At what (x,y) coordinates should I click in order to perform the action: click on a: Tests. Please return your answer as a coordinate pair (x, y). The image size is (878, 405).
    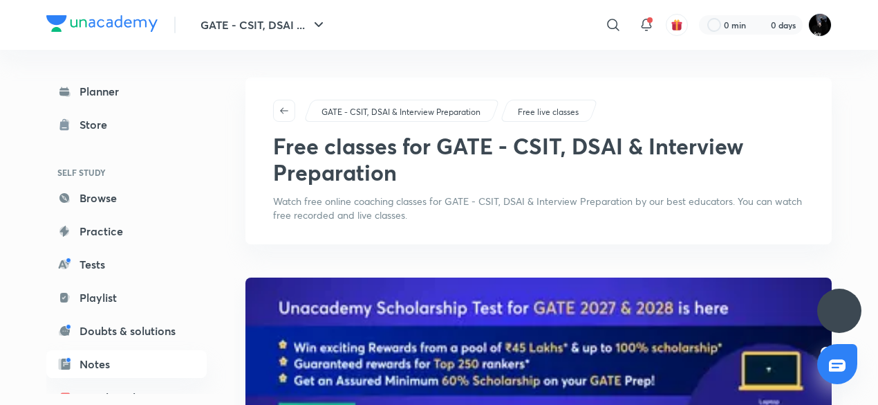
    Looking at the image, I should click on (127, 264).